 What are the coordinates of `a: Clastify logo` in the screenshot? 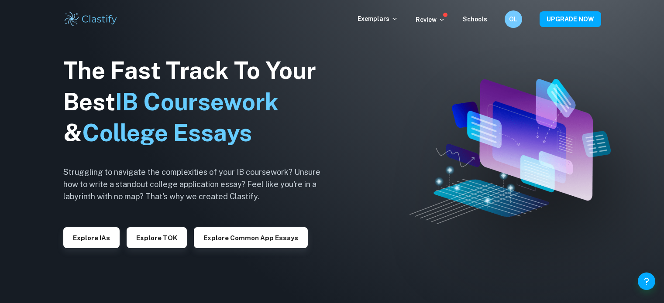 It's located at (91, 19).